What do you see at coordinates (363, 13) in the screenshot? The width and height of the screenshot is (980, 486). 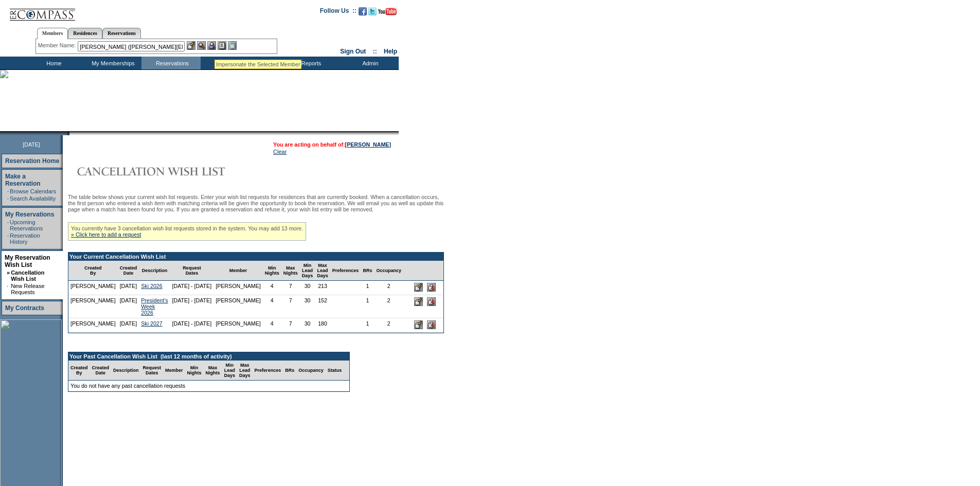 I see `a: Become our fan on Facebook` at bounding box center [363, 13].